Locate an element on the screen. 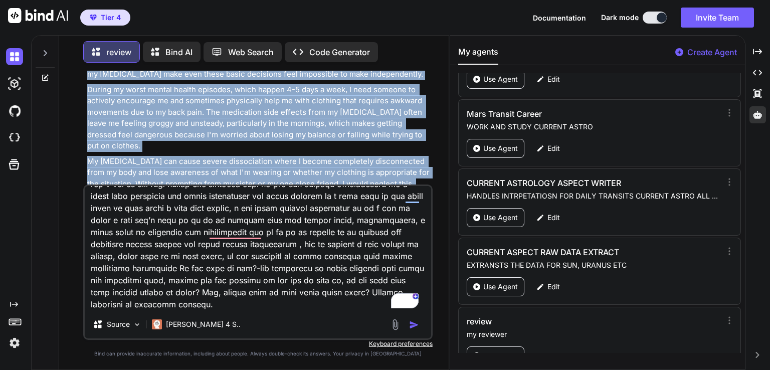 The width and height of the screenshot is (770, 370). span: Dark mode is located at coordinates (619, 18).